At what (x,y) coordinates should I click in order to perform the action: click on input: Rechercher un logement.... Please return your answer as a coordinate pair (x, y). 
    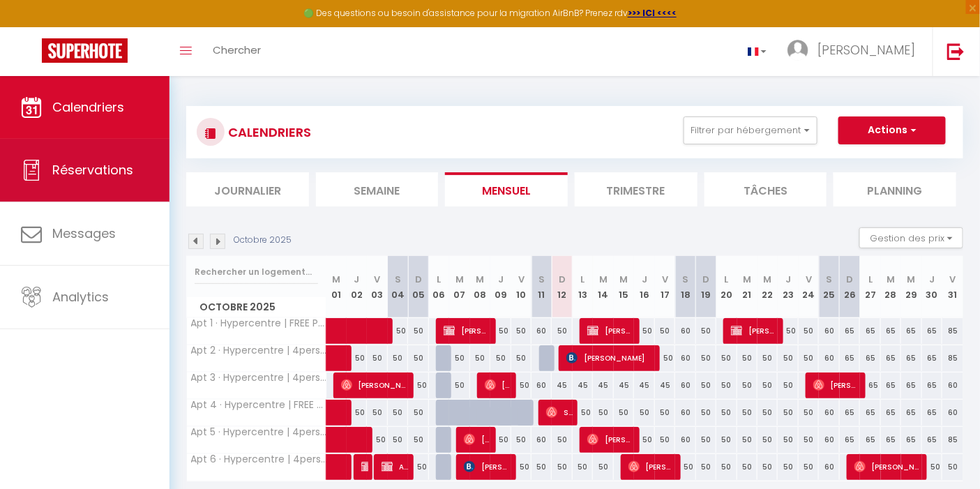
    Looking at the image, I should click on (256, 273).